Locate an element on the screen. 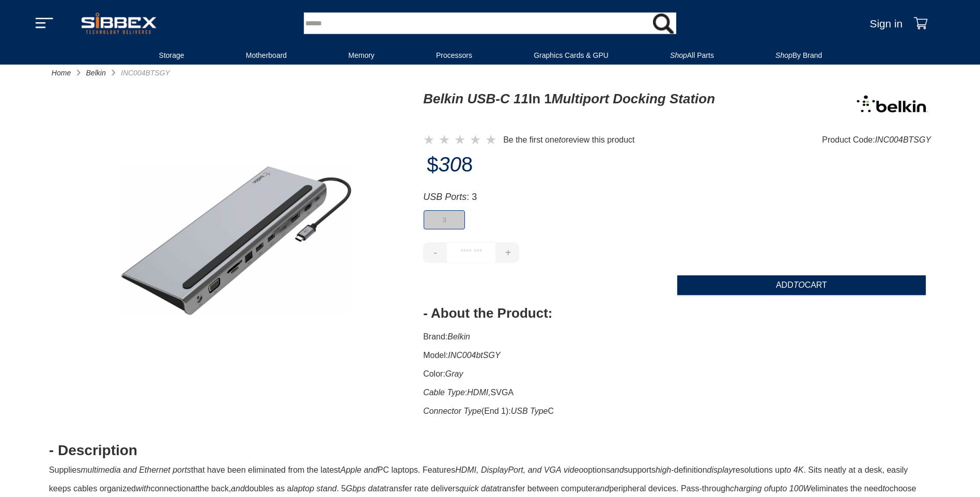  div: - About the Product: is located at coordinates (677, 313).